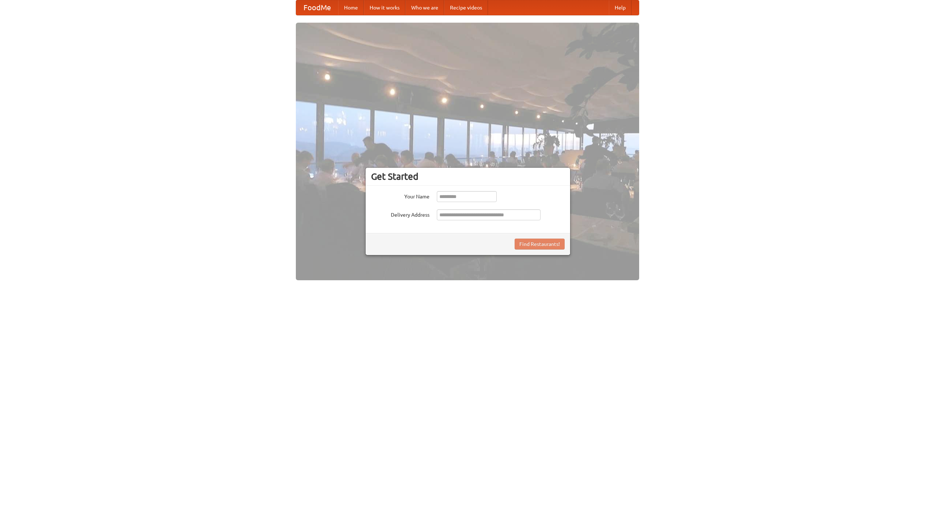 This screenshot has height=517, width=935. Describe the element at coordinates (466, 8) in the screenshot. I see `a: Recipe videos` at that location.